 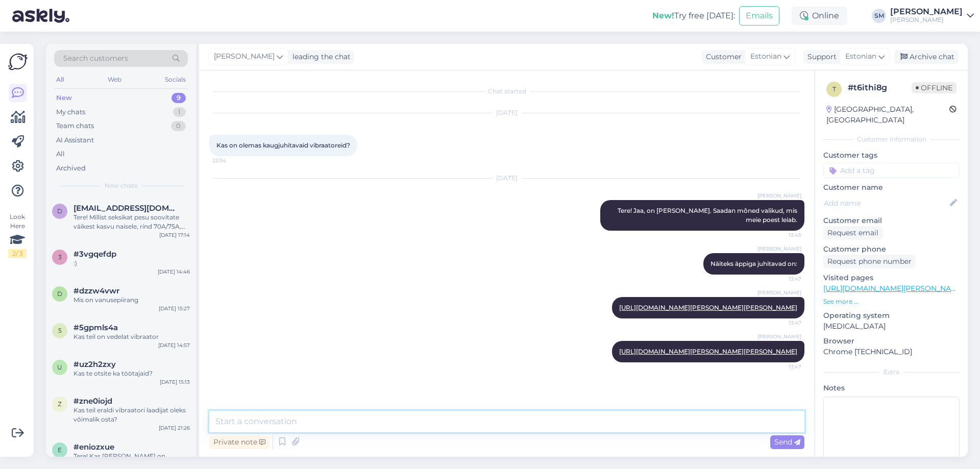 What do you see at coordinates (891, 139) in the screenshot?
I see `div: Customer information` at bounding box center [891, 139].